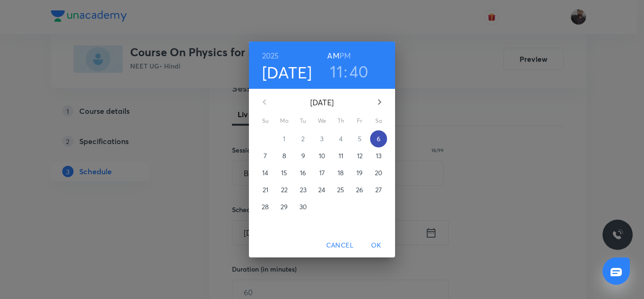  Describe the element at coordinates (284, 173) in the screenshot. I see `p: 15` at that location.